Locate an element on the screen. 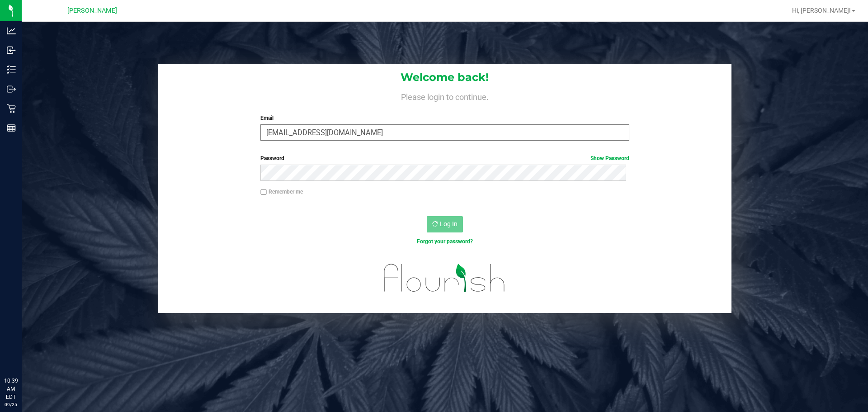 The width and height of the screenshot is (868, 412). inline-svg: Outbound is located at coordinates (11, 89).